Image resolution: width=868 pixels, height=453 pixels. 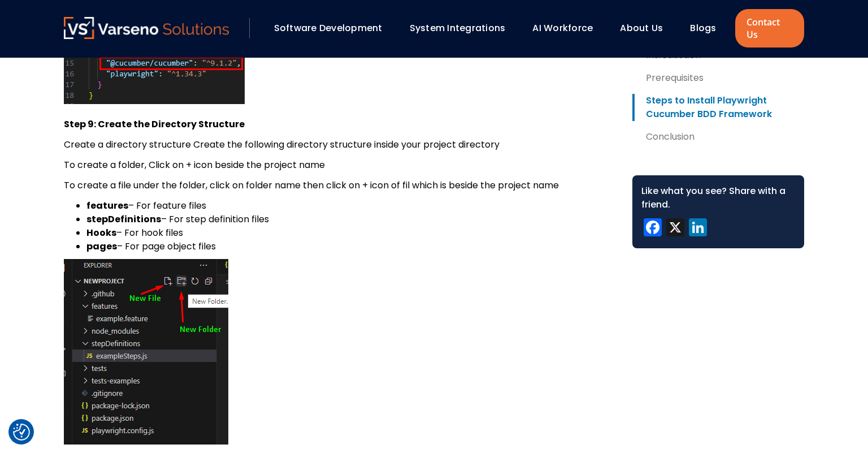 I want to click on a: About Us, so click(x=642, y=28).